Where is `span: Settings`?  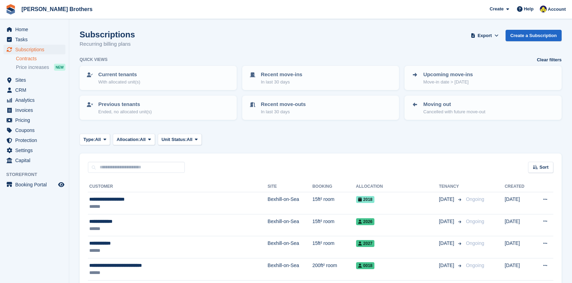 span: Settings is located at coordinates (36, 150).